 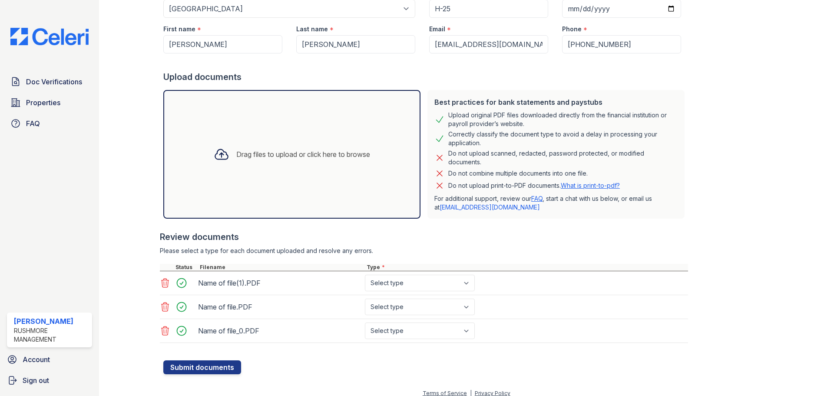 I want to click on div: Rushmore Management, so click(x=51, y=335).